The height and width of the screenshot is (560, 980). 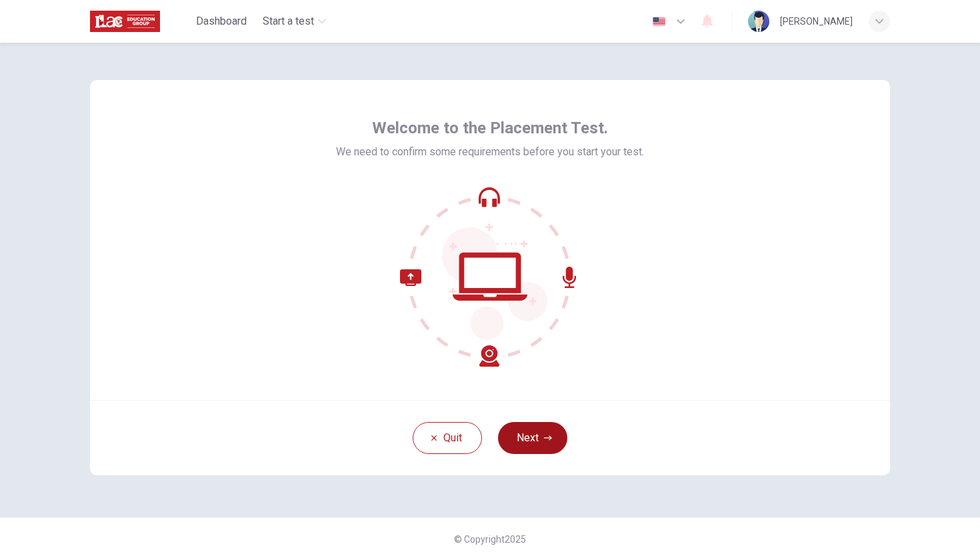 What do you see at coordinates (490, 128) in the screenshot?
I see `span: Welcome to the Placement Test.` at bounding box center [490, 128].